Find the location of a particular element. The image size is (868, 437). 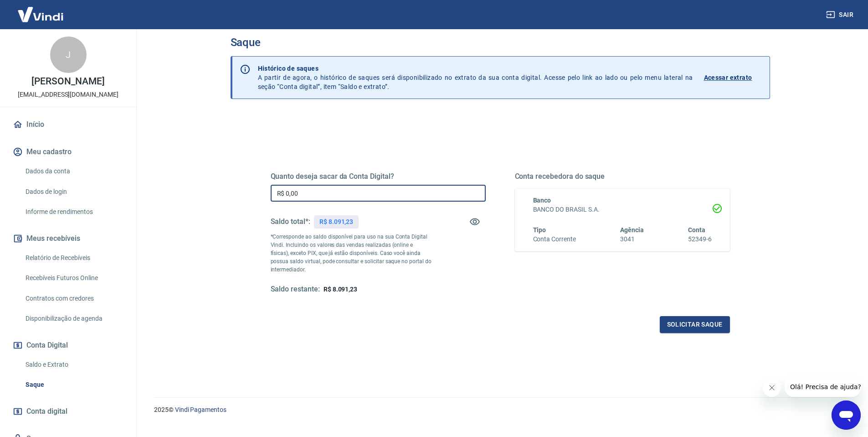

p: 2025 © is located at coordinates (500, 409).